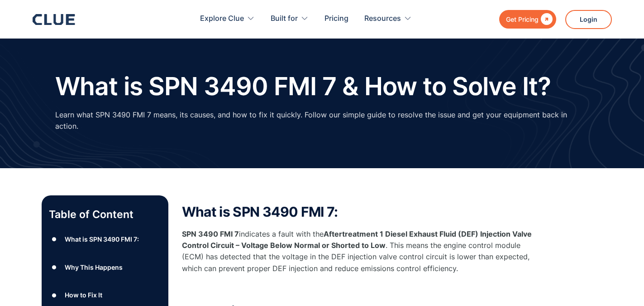  What do you see at coordinates (303, 86) in the screenshot?
I see `h1: What is SPN 3490 FMI 7 & How to Solve It?` at bounding box center [303, 86].